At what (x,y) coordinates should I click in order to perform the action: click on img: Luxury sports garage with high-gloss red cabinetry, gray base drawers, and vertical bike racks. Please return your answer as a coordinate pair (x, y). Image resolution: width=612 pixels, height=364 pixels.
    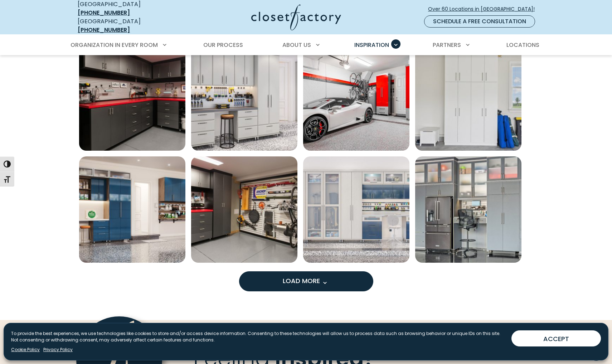
    Looking at the image, I should click on (356, 97).